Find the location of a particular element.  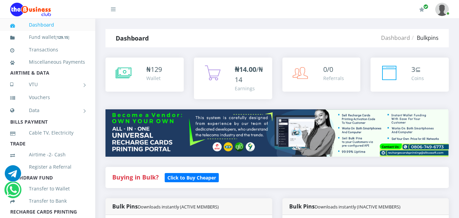

b: 129.15 is located at coordinates (62, 37).